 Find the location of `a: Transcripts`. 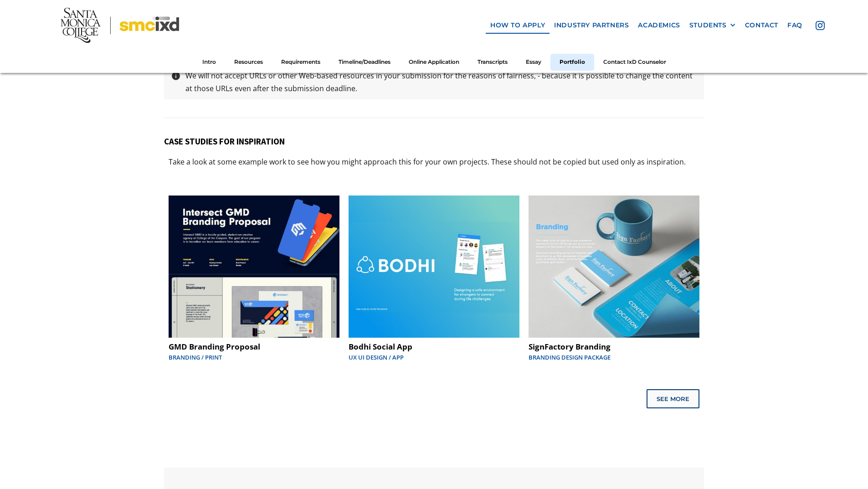

a: Transcripts is located at coordinates (492, 62).